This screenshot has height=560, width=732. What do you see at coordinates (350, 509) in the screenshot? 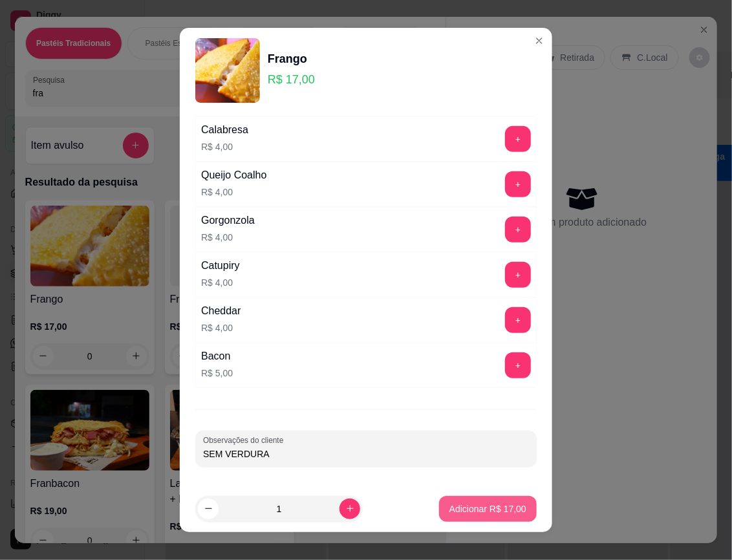
I see `button: increase-product-quantity` at bounding box center [350, 509].